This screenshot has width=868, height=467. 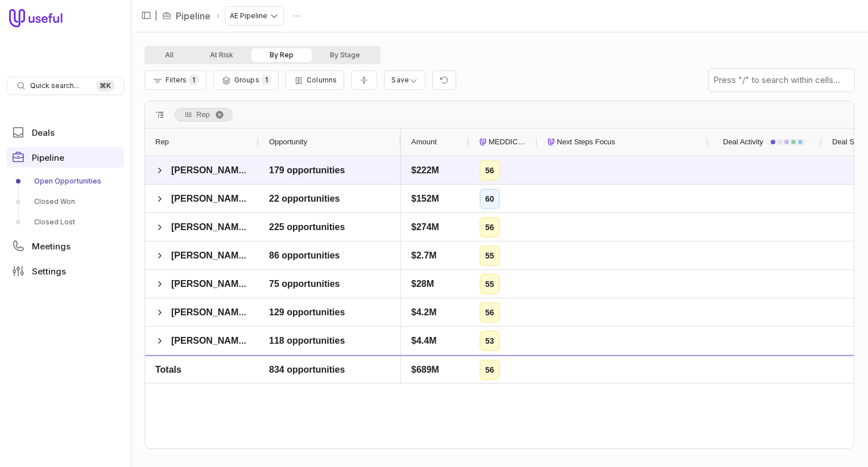 What do you see at coordinates (424, 341) in the screenshot?
I see `div: $4.4M` at bounding box center [424, 341].